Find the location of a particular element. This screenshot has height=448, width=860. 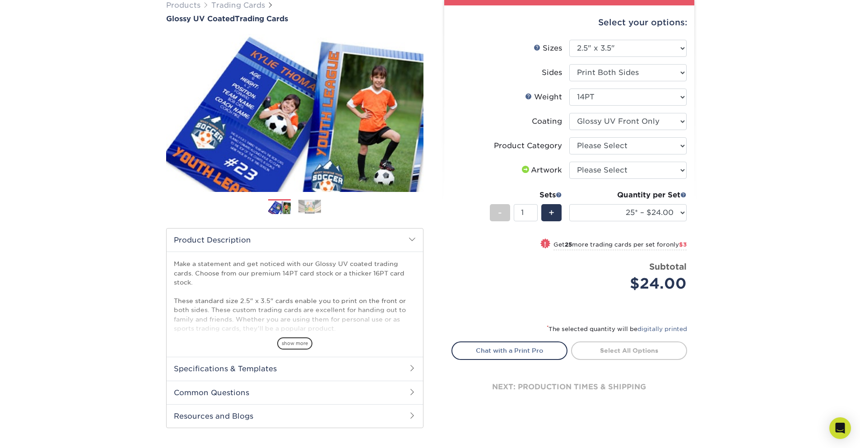

span: Glossy UV Coated is located at coordinates (200, 19).